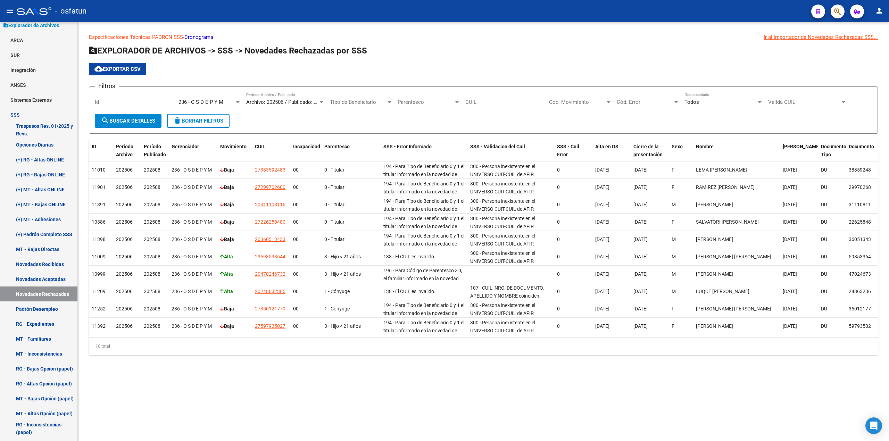 The image size is (889, 441). What do you see at coordinates (648, 150) in the screenshot?
I see `span: Cierre de la presentación` at bounding box center [648, 150].